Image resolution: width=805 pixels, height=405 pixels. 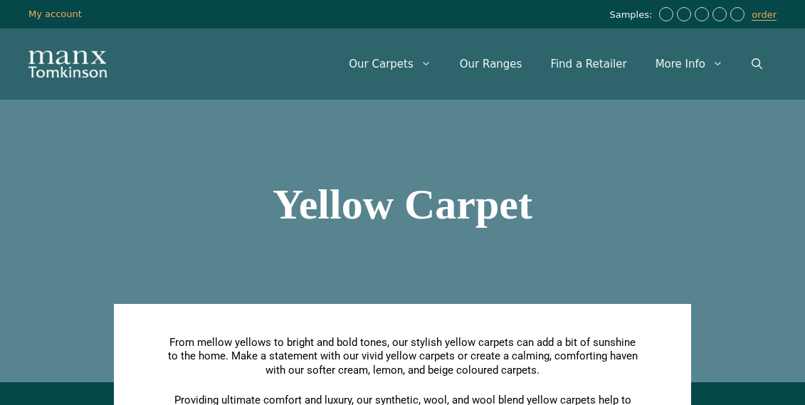 I want to click on a: Open Search Bar, so click(x=757, y=64).